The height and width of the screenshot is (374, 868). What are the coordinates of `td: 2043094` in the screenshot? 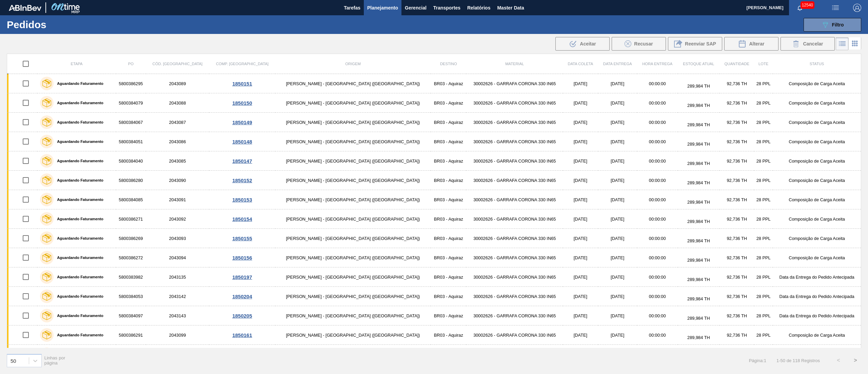 It's located at (177, 257).